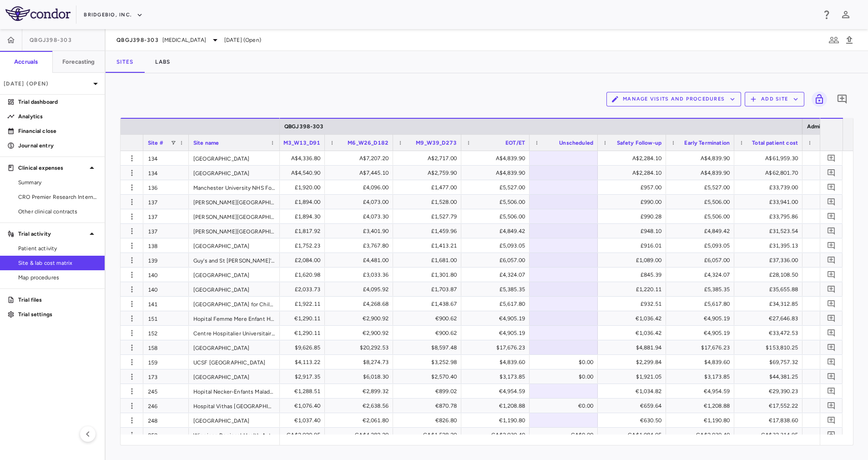 Image resolution: width=868 pixels, height=460 pixels. What do you see at coordinates (302, 143) in the screenshot?
I see `span: M3_W13_D91` at bounding box center [302, 143].